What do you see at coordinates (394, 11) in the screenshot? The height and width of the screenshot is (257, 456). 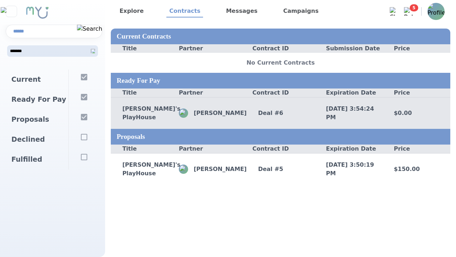 I see `img: Chat` at bounding box center [394, 11].